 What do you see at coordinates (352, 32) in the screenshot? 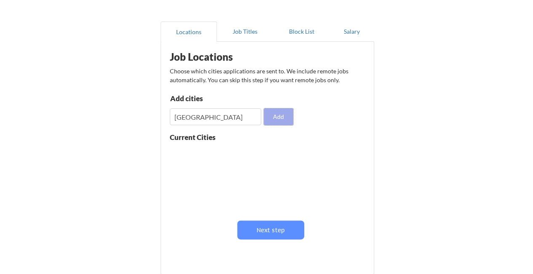
I see `button: Salary` at bounding box center [352, 32].